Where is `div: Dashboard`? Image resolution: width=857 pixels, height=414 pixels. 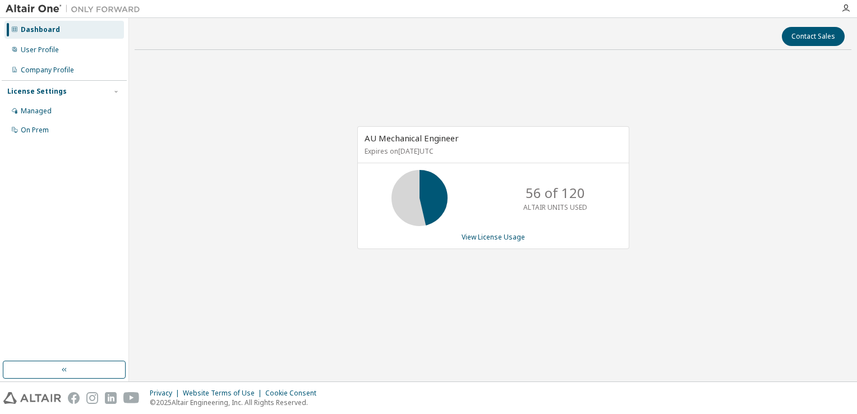
div: Dashboard is located at coordinates (40, 30).